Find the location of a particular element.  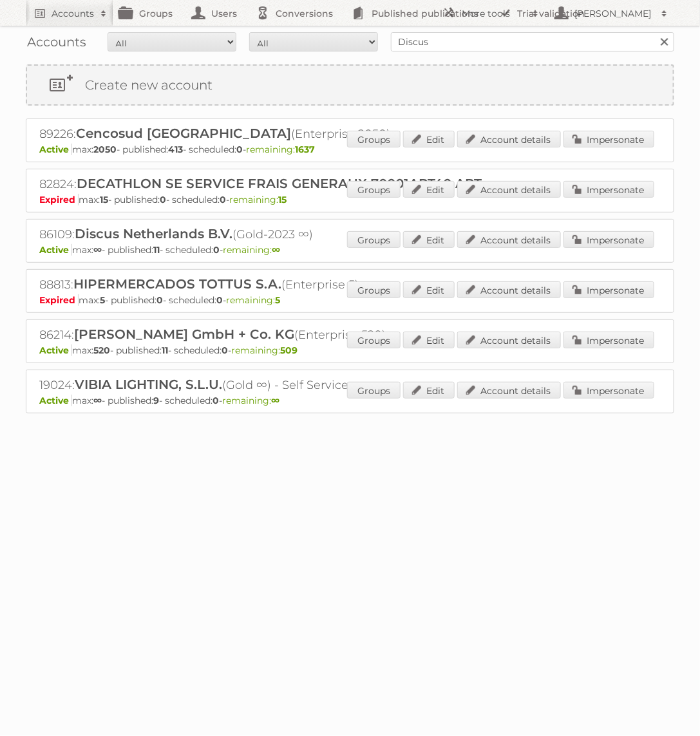

h2: 19024: (Gold ∞) - Self Service is located at coordinates (264, 385).